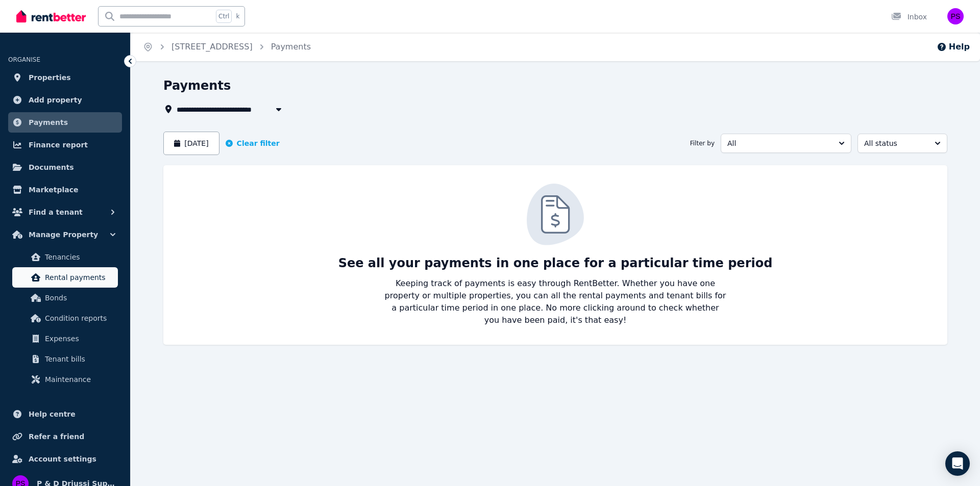  I want to click on span: Expenses, so click(79, 339).